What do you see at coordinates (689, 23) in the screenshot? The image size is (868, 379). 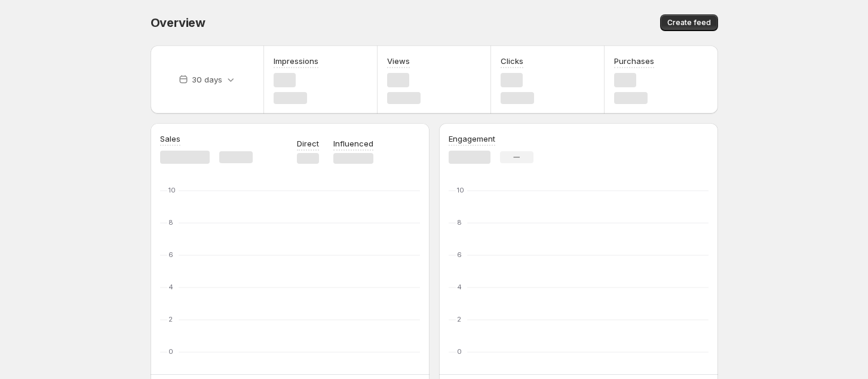 I see `span: Create feed` at bounding box center [689, 23].